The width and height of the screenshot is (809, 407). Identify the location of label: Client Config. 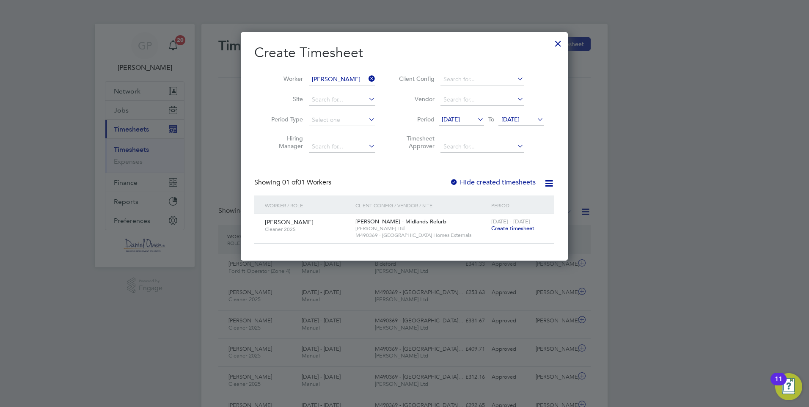
(416, 79).